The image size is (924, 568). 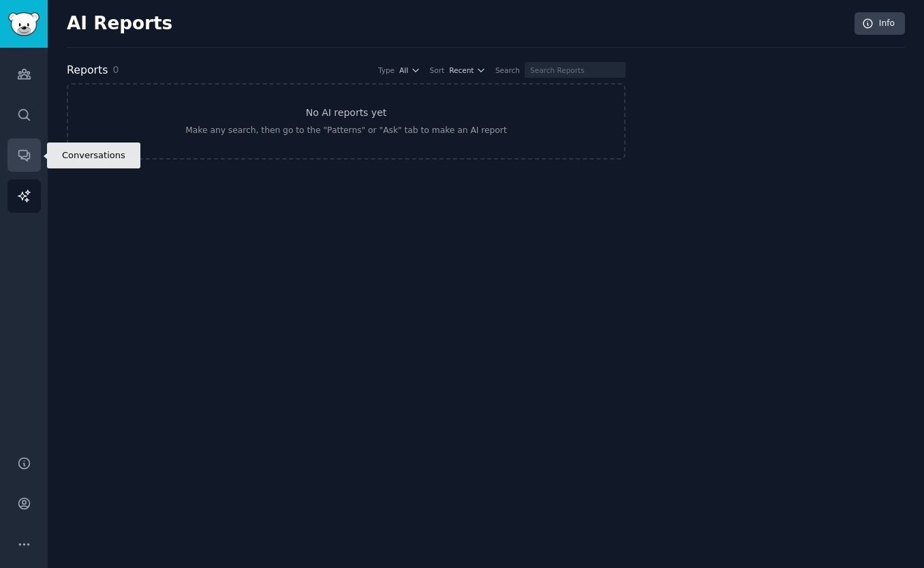 What do you see at coordinates (119, 24) in the screenshot?
I see `h2: AI Reports` at bounding box center [119, 24].